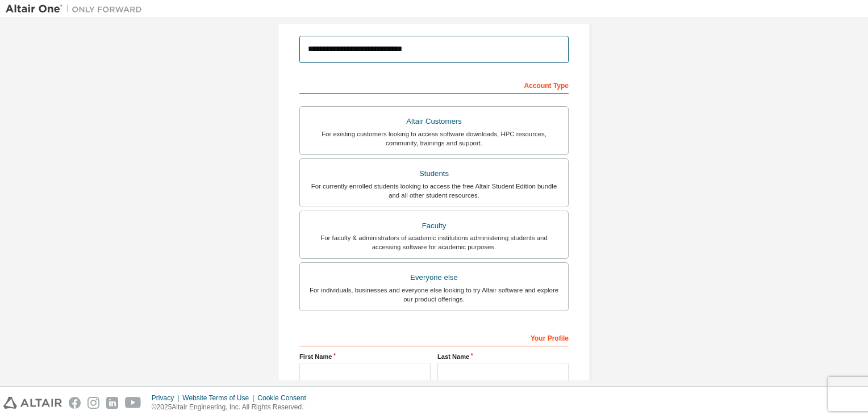 The height and width of the screenshot is (419, 868). I want to click on label: Last Name, so click(502, 357).